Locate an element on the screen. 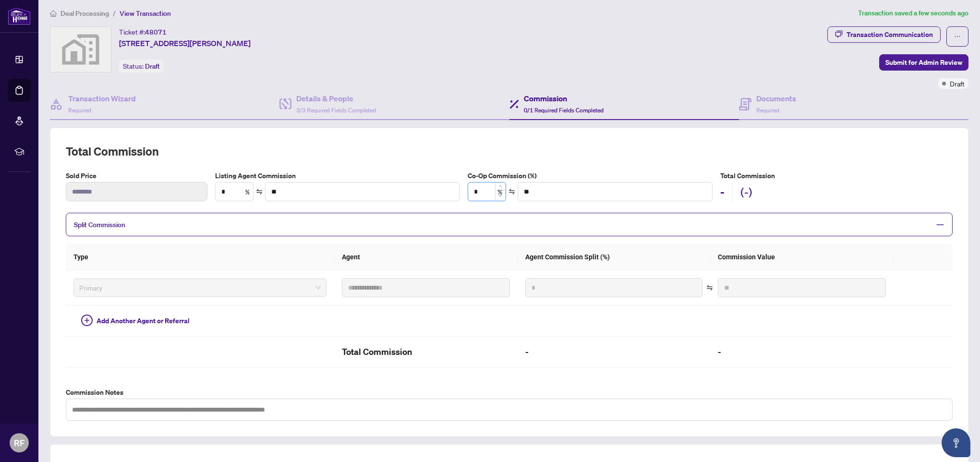 This screenshot has height=462, width=980. span: 3/3 Required Fields Completed is located at coordinates (336, 110).